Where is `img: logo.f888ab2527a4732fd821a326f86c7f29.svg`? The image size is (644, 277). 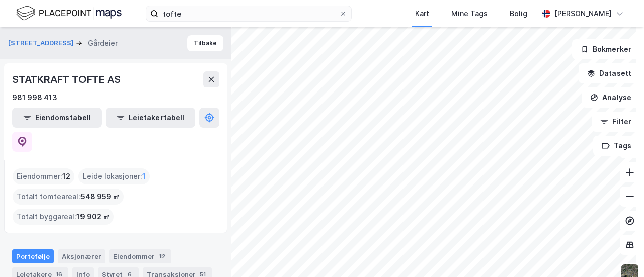
img: logo.f888ab2527a4732fd821a326f86c7f29.svg is located at coordinates (69, 13).